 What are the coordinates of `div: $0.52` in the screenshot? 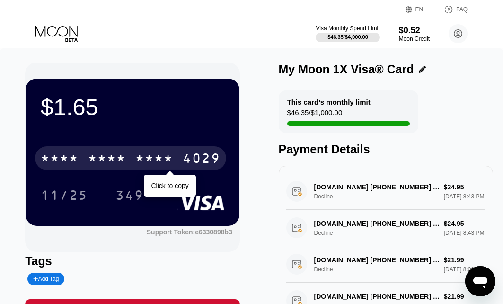 It's located at (414, 30).